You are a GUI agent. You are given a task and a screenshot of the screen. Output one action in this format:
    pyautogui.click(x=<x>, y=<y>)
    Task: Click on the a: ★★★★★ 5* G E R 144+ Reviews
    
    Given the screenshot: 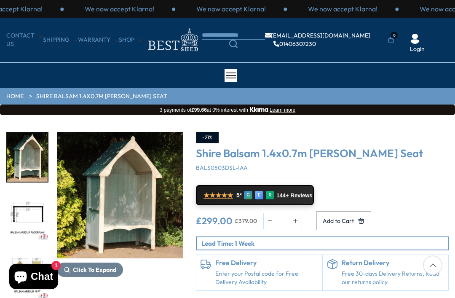 What is the action you would take?
    pyautogui.click(x=255, y=195)
    